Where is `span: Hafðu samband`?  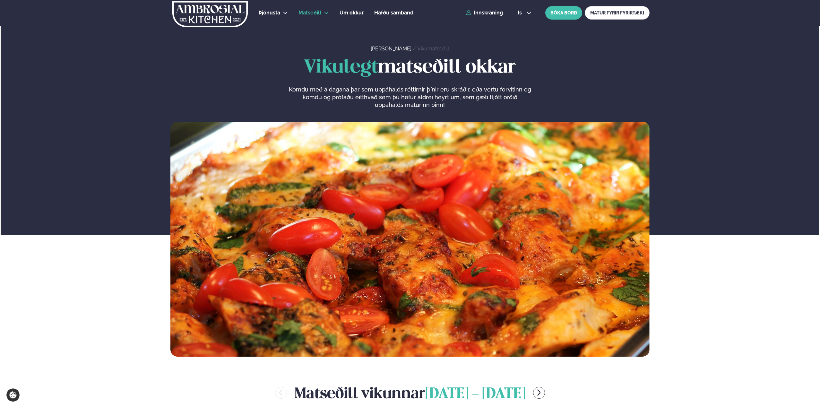
span: Hafðu samband is located at coordinates (394, 13).